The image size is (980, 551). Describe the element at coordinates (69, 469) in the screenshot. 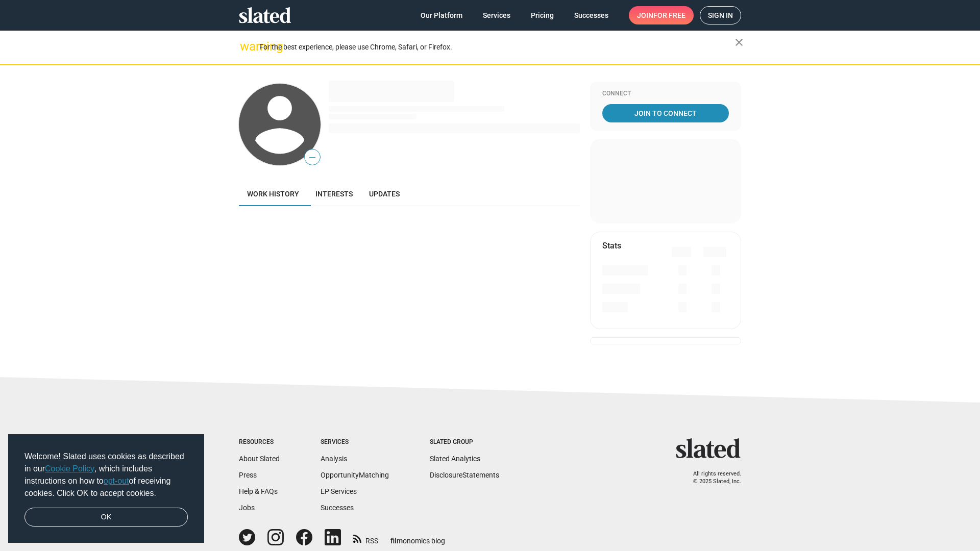

I see `a: Cookie Policy` at that location.